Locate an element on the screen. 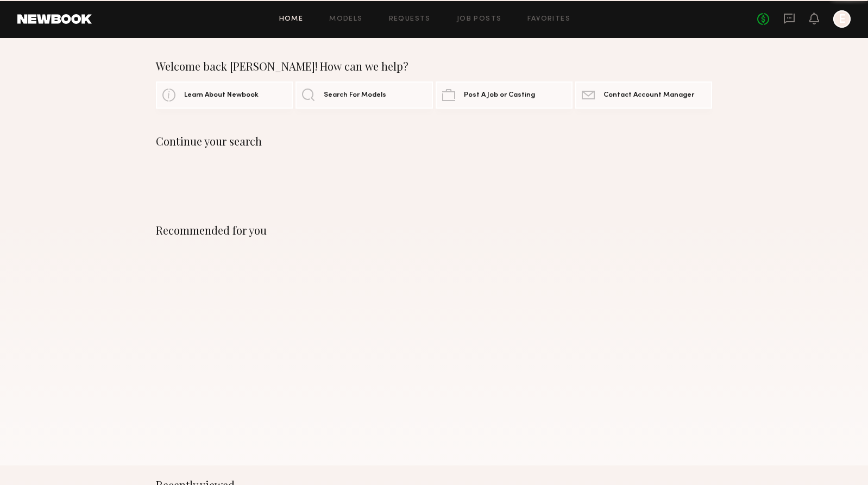 This screenshot has width=868, height=485. span: Post A Job or Casting is located at coordinates (499, 95).